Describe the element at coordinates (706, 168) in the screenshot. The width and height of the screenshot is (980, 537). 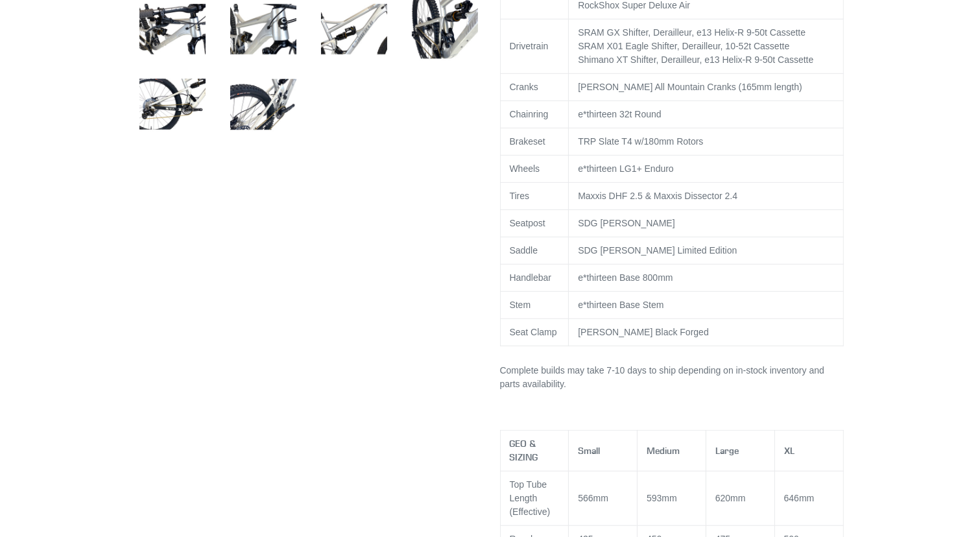
I see `td: e*thirteen LG1+ Enduro` at that location.